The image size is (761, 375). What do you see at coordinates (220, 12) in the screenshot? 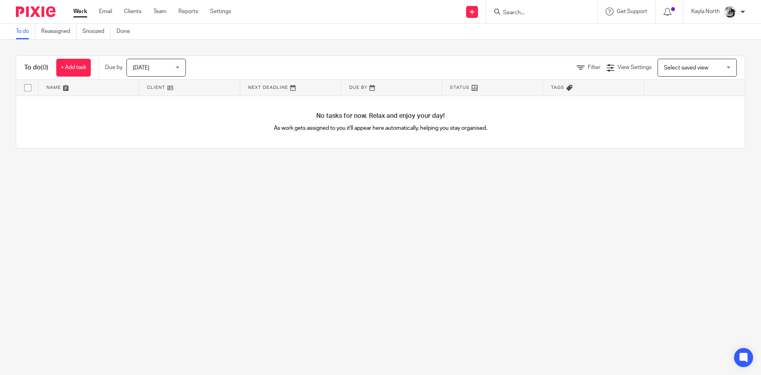
I see `a: Settings` at bounding box center [220, 12].